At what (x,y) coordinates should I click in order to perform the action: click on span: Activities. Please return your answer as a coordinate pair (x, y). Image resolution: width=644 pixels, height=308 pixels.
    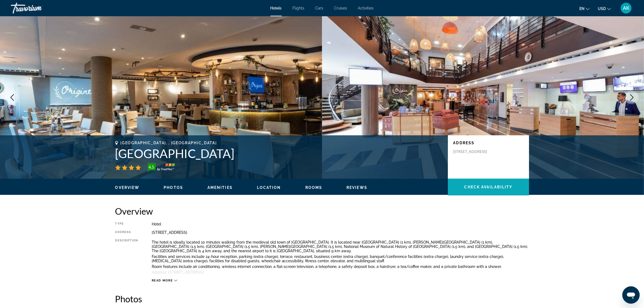
    Looking at the image, I should click on (366, 8).